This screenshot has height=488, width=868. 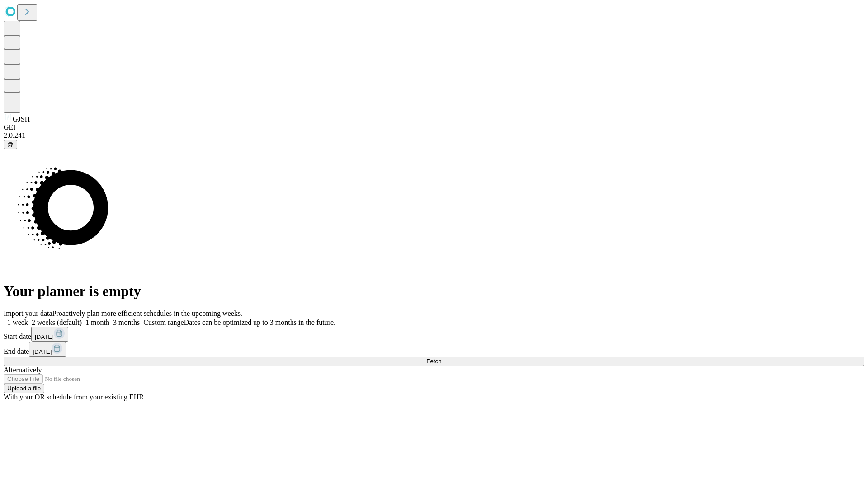 What do you see at coordinates (23, 369) in the screenshot?
I see `span: Alternatively` at bounding box center [23, 369].